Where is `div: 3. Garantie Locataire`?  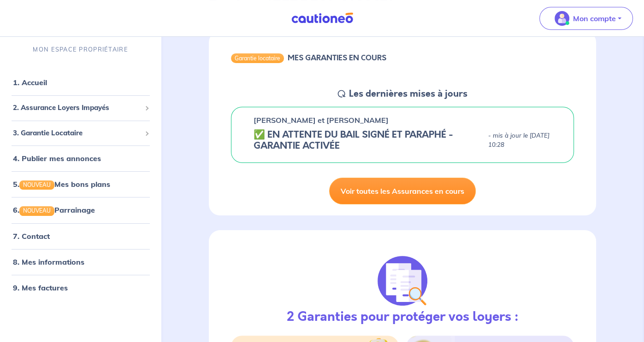
div: 3. Garantie Locataire is located at coordinates (80, 133).